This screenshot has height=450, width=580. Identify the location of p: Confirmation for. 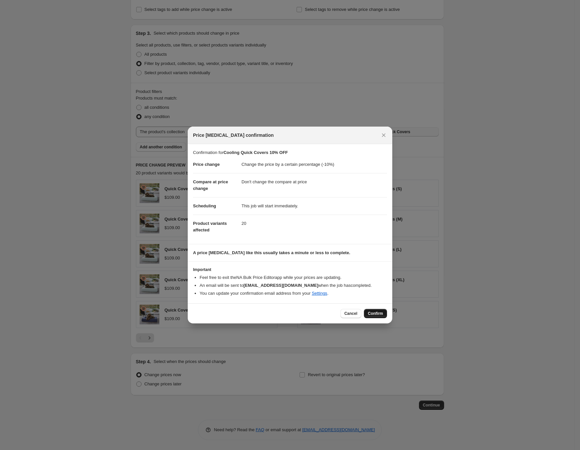
(290, 153).